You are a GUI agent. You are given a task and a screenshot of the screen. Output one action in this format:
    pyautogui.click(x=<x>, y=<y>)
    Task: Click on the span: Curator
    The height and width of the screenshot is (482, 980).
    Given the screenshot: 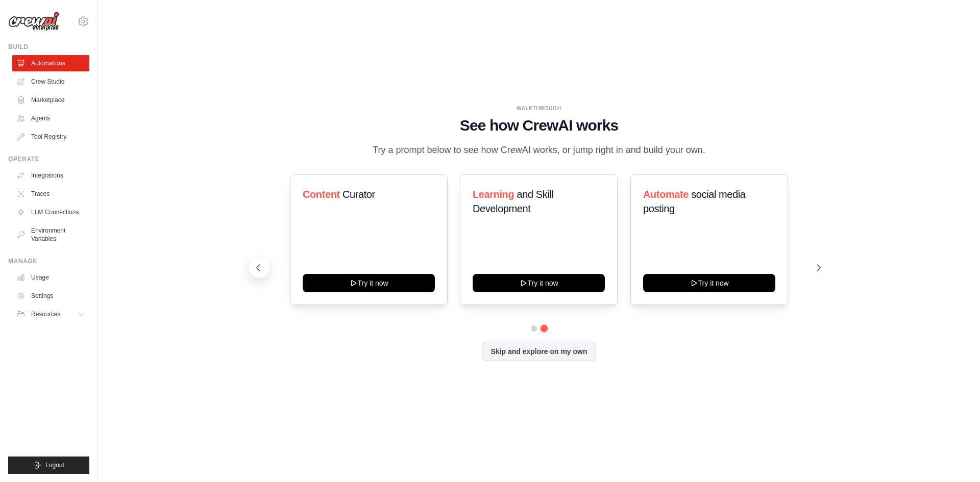 What is the action you would take?
    pyautogui.click(x=359, y=194)
    